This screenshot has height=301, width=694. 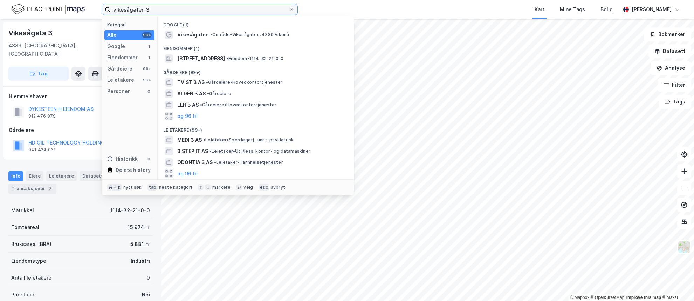 I want to click on div: 15 974 ㎡, so click(x=139, y=227).